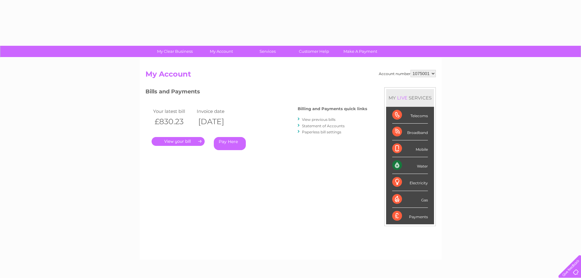  What do you see at coordinates (221, 51) in the screenshot?
I see `a: My Account` at bounding box center [221, 51].